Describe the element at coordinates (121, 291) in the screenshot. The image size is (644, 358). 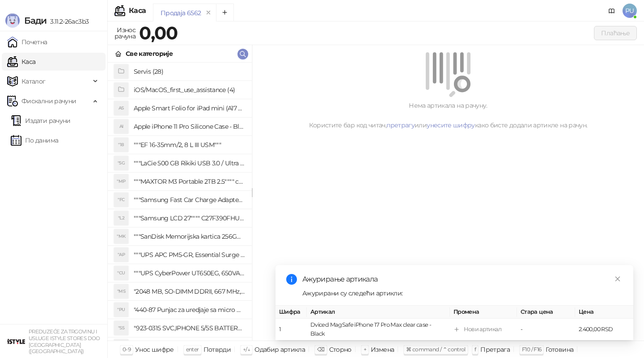
I see `div: "MS` at that location.